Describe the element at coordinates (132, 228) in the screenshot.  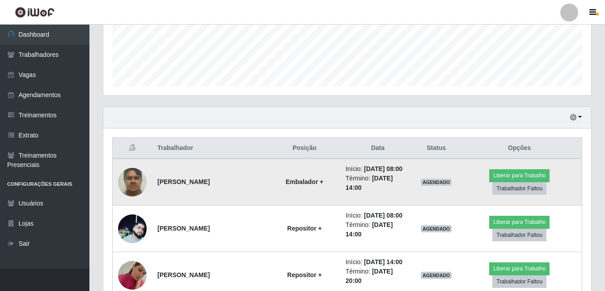
I see `img: 1744915076339.jpeg` at that location.